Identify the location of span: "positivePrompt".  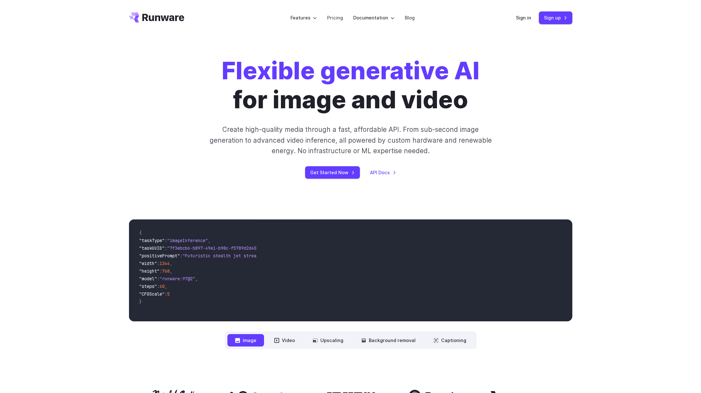
(159, 256).